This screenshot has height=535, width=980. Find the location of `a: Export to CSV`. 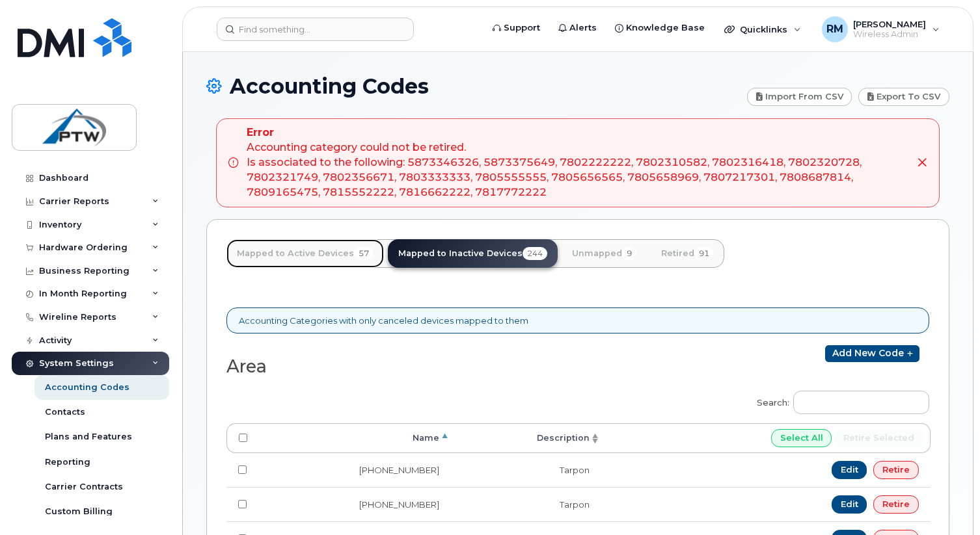

a: Export to CSV is located at coordinates (904, 97).